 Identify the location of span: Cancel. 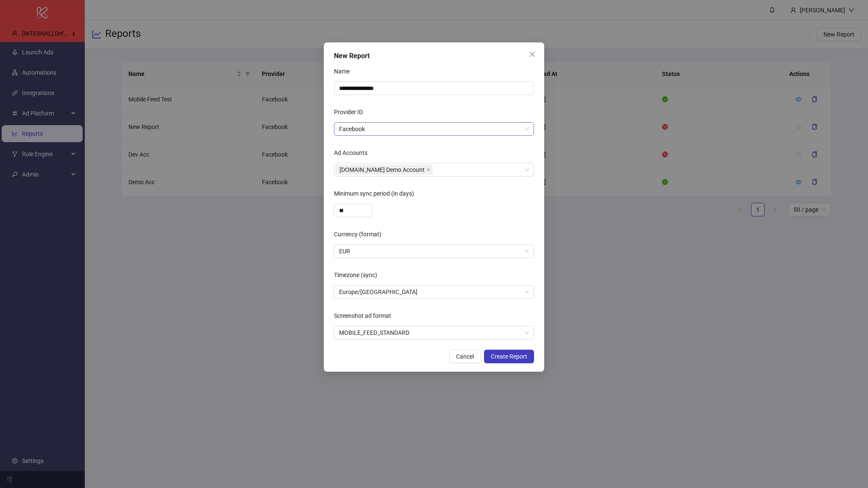
(465, 357).